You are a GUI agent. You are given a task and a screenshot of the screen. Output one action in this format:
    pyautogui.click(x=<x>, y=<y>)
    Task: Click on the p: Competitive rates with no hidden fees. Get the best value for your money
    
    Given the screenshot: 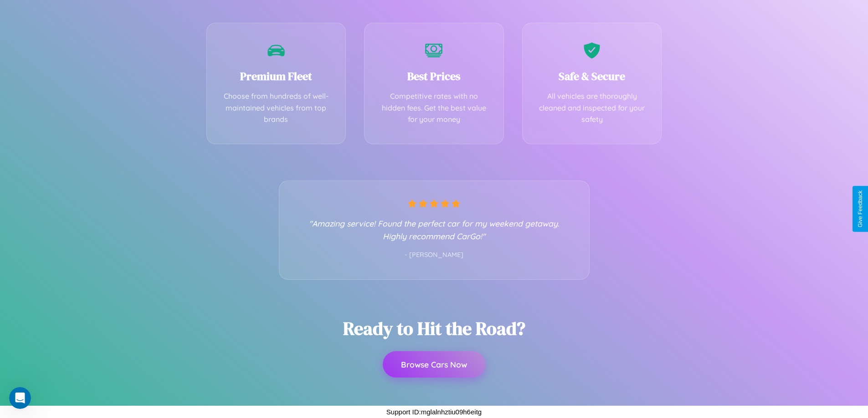 What is the action you would take?
    pyautogui.click(x=434, y=108)
    